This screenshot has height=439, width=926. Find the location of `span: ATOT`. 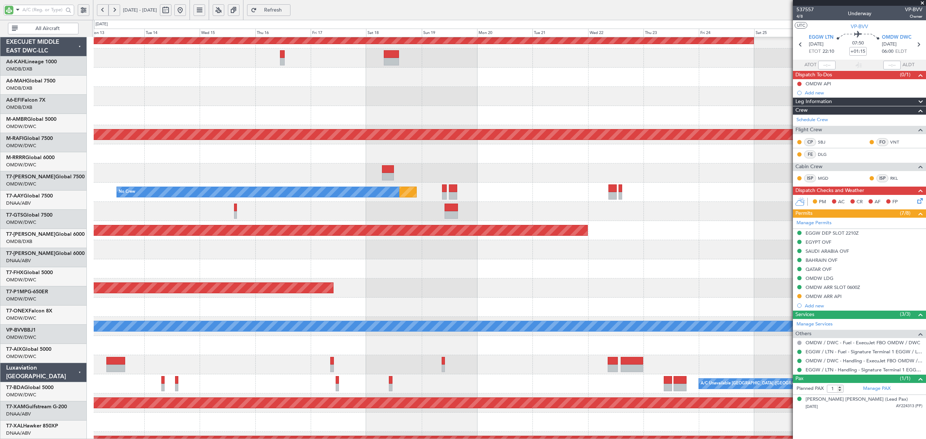

span: ATOT is located at coordinates (810, 65).